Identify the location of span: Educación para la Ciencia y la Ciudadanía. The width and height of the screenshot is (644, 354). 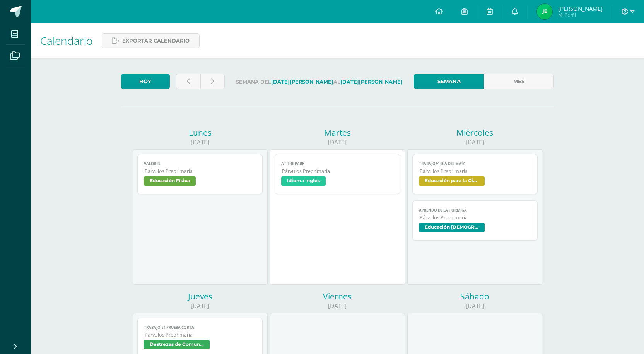
(452, 181).